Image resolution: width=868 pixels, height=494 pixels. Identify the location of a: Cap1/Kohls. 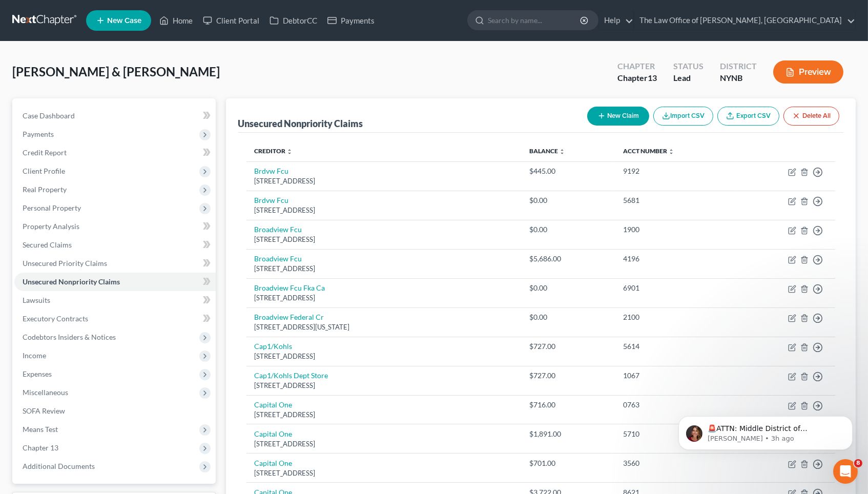
(274, 345).